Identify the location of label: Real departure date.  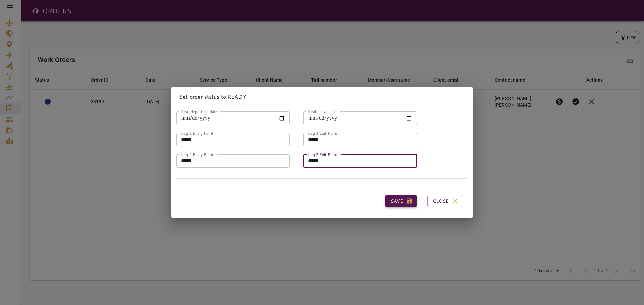
(199, 111).